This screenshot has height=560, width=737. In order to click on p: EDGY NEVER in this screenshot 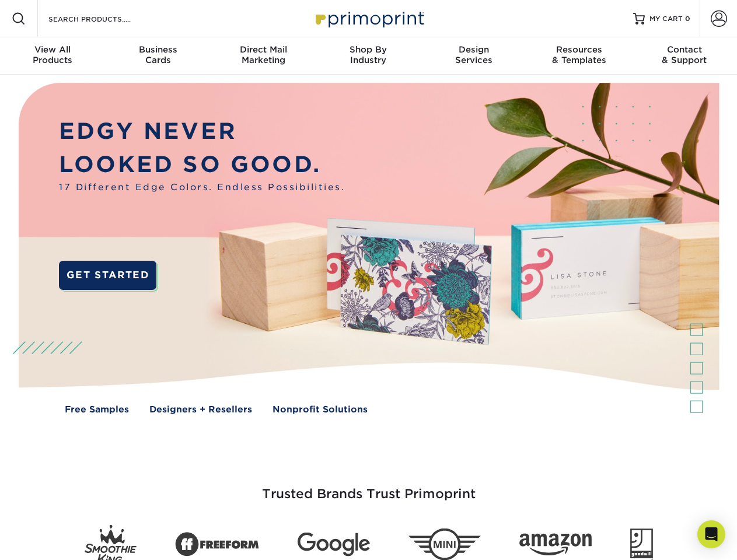, I will do `click(202, 132)`.